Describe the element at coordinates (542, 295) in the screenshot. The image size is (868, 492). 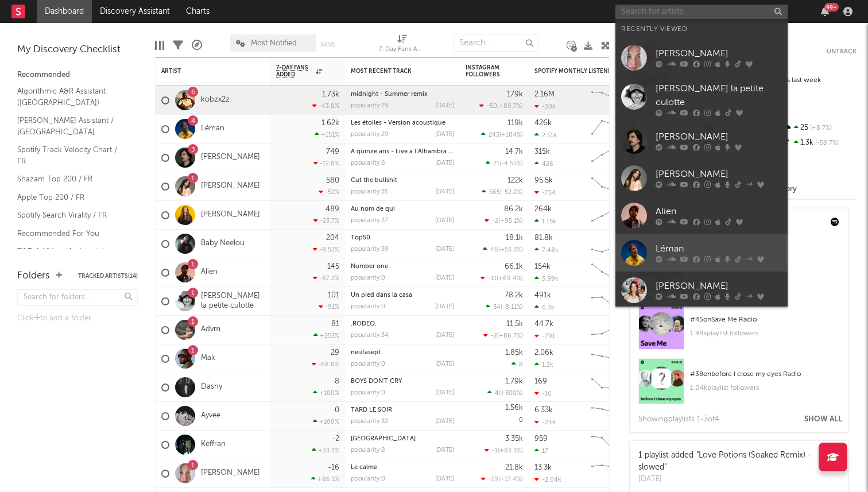
I see `div: 491k` at that location.